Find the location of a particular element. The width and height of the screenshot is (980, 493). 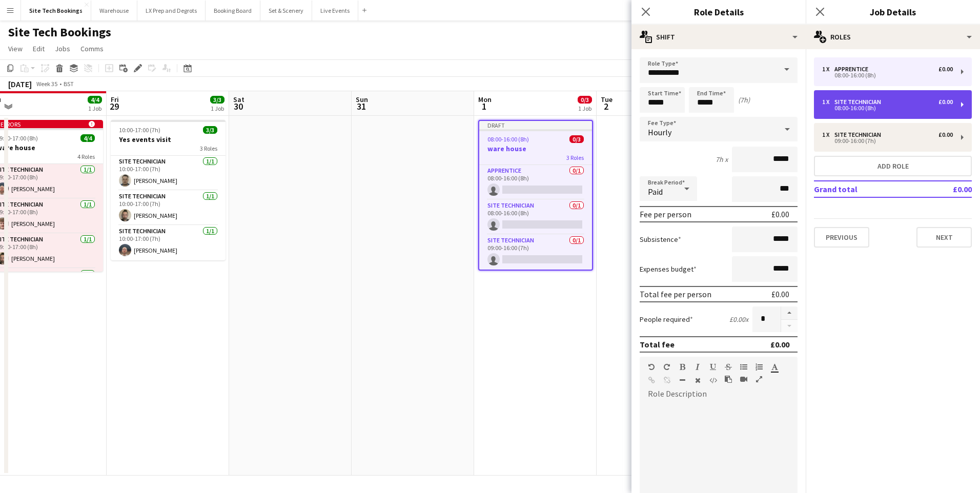

button: Horizontal Line is located at coordinates (682, 381).